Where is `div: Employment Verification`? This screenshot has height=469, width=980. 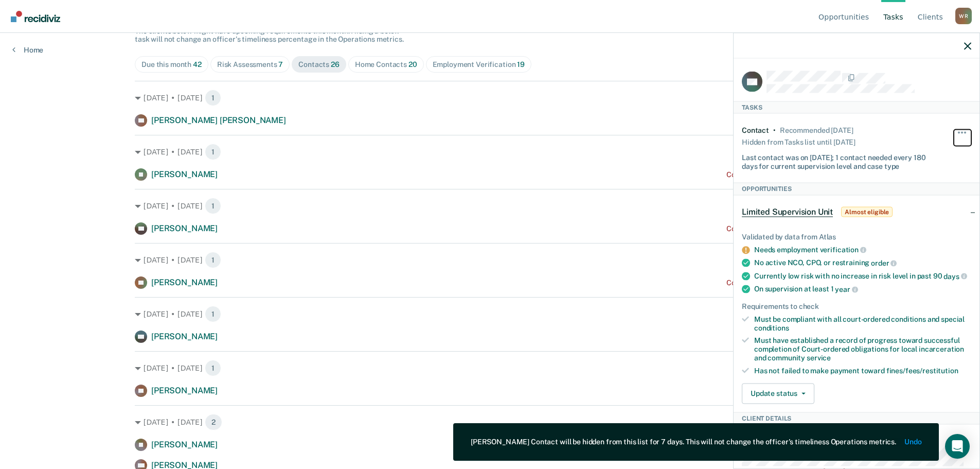
div: Employment Verification is located at coordinates (478, 65).